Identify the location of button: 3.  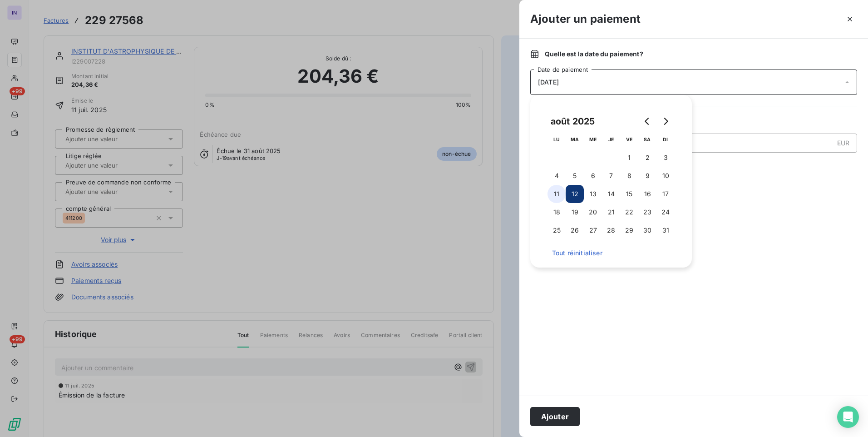
(665, 158).